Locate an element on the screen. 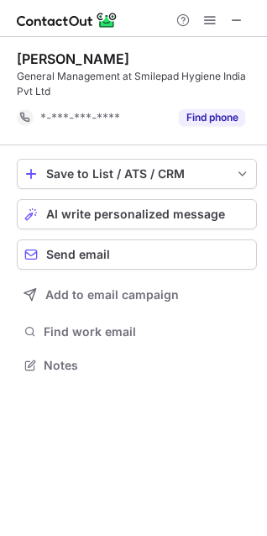  img: ContactOut v5.3.10 is located at coordinates (67, 20).